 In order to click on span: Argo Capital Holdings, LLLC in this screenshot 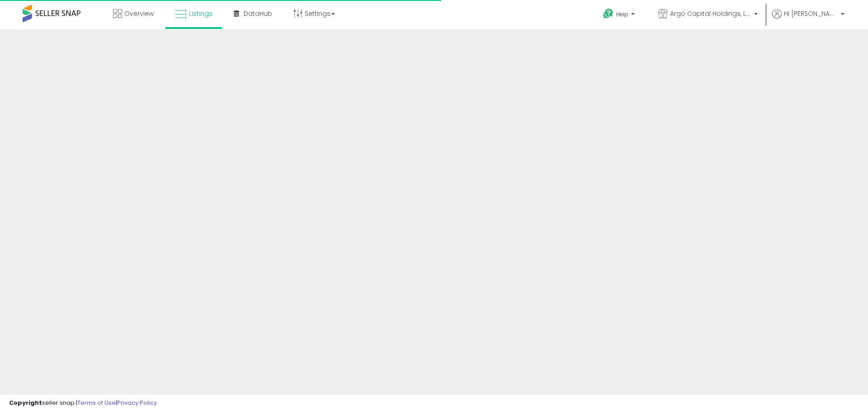, I will do `click(710, 13)`.